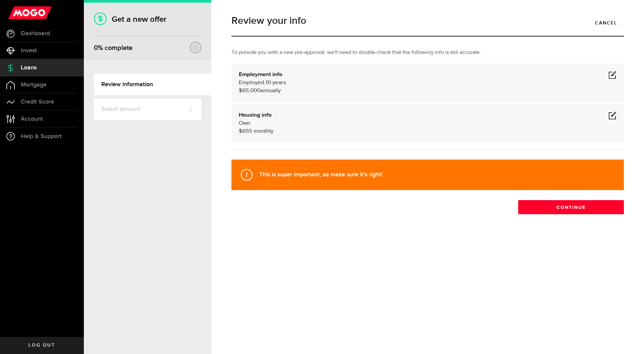 This screenshot has height=354, width=644. I want to click on h1: Get a new offer, so click(147, 19).